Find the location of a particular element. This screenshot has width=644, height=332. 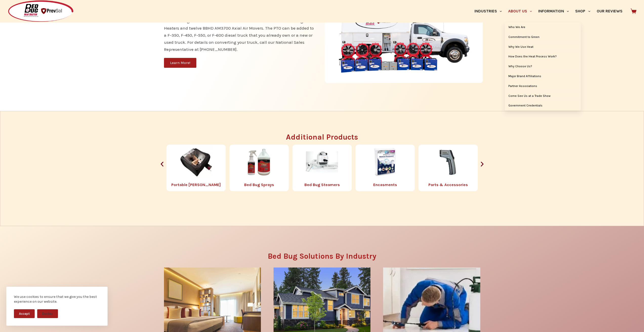

a: Government Credentials is located at coordinates (543, 106).